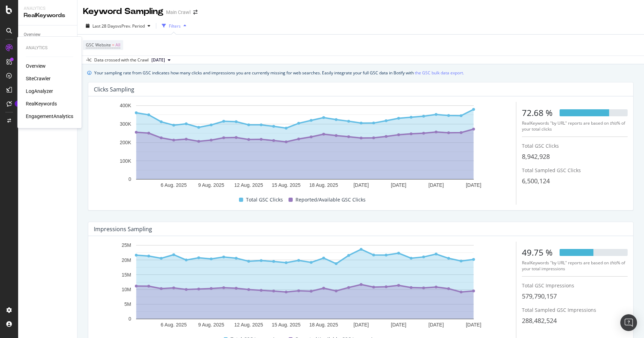 This screenshot has width=644, height=338. What do you see at coordinates (575, 126) in the screenshot?
I see `div: RealKeywords "by URL" reports are based on % of your total clicks` at bounding box center [575, 126].